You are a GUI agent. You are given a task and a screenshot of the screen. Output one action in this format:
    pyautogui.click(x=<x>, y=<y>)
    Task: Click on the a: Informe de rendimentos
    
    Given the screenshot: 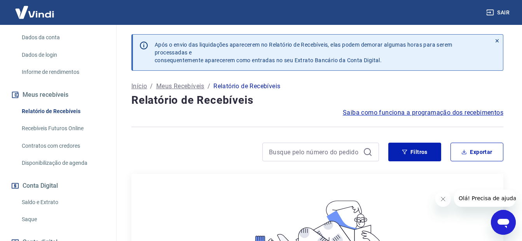 What is the action you would take?
    pyautogui.click(x=63, y=72)
    